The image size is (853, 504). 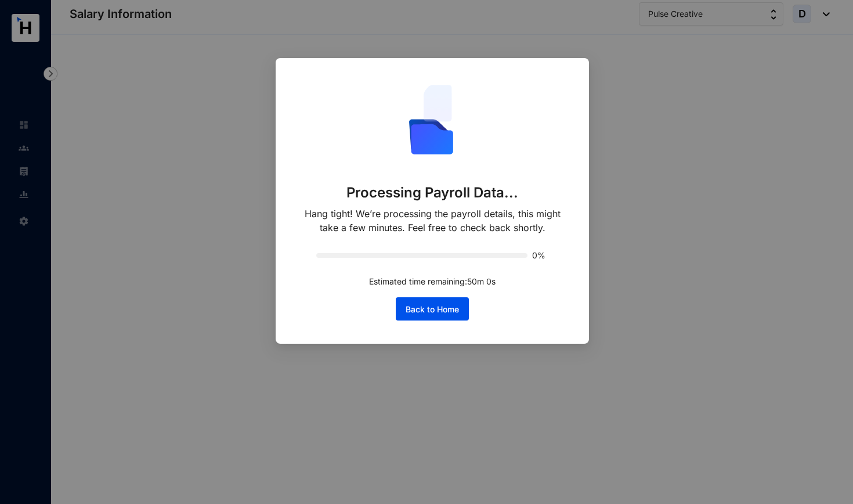 What do you see at coordinates (432, 308) in the screenshot?
I see `button: Back to Home` at bounding box center [432, 308].